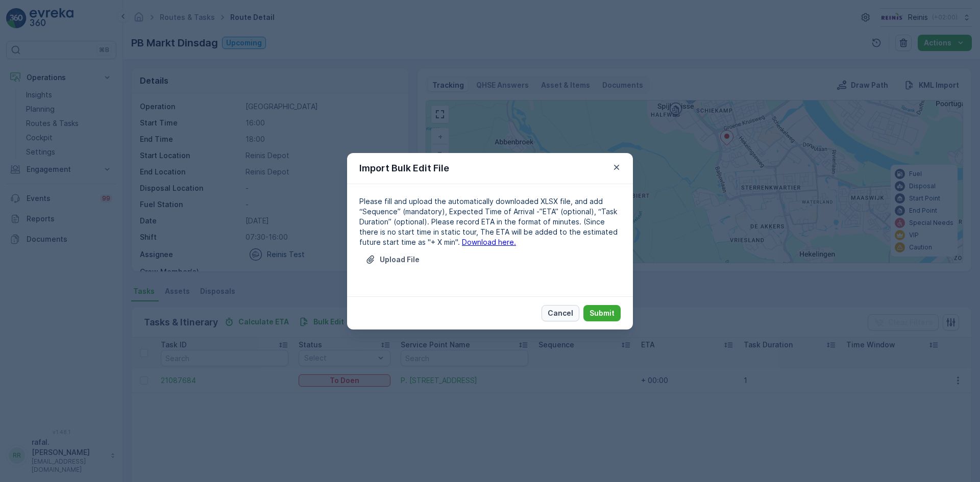 The image size is (980, 482). What do you see at coordinates (560, 313) in the screenshot?
I see `button: Cancel` at bounding box center [560, 313].